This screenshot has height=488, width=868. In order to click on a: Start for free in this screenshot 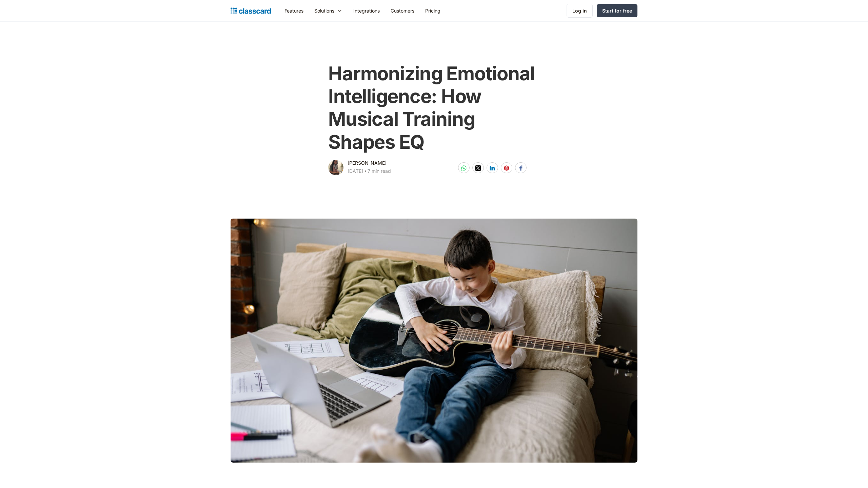, I will do `click(618, 10)`.